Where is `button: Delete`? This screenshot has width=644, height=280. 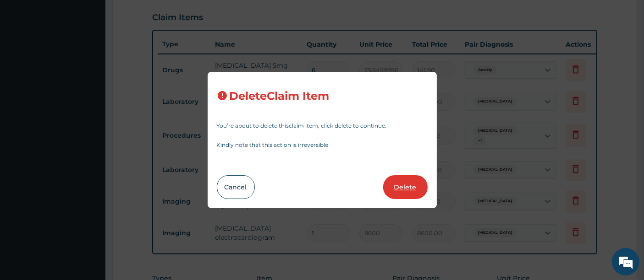 button: Delete is located at coordinates (405, 187).